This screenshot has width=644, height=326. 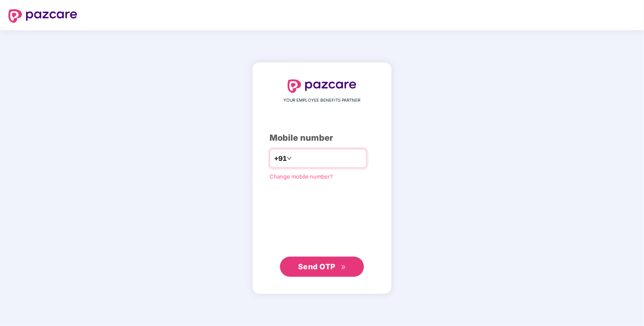 I want to click on div: Mobile number, so click(x=322, y=137).